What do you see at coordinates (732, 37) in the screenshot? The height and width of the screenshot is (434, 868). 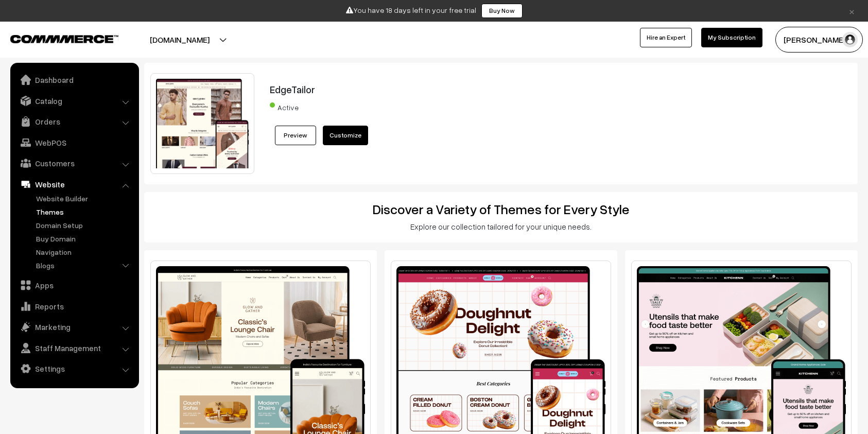 I see `a: My Subscription` at bounding box center [732, 37].